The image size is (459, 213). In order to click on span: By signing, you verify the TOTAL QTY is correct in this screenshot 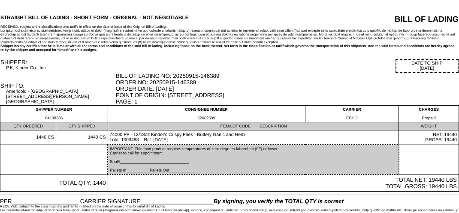, I will do `click(278, 201)`.